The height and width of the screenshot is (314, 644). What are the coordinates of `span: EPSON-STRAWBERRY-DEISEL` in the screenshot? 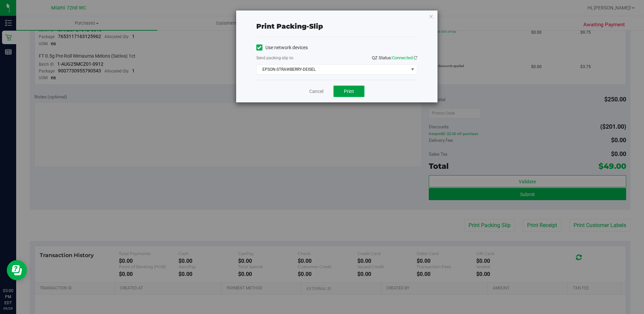 It's located at (333, 69).